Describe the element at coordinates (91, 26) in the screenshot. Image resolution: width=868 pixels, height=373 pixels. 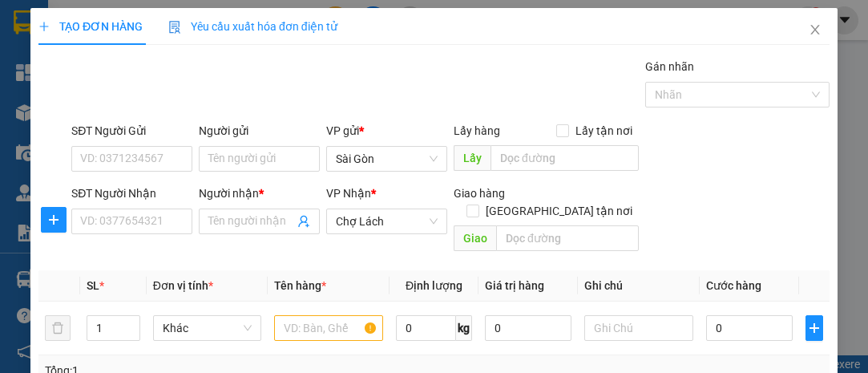
I see `span: TẠO ĐƠN HÀNG` at that location.